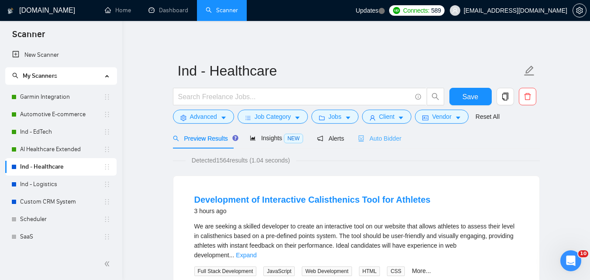 Image resolution: width=590 pixels, height=280 pixels. I want to click on input: Search Freelance Jobs..., so click(295, 97).